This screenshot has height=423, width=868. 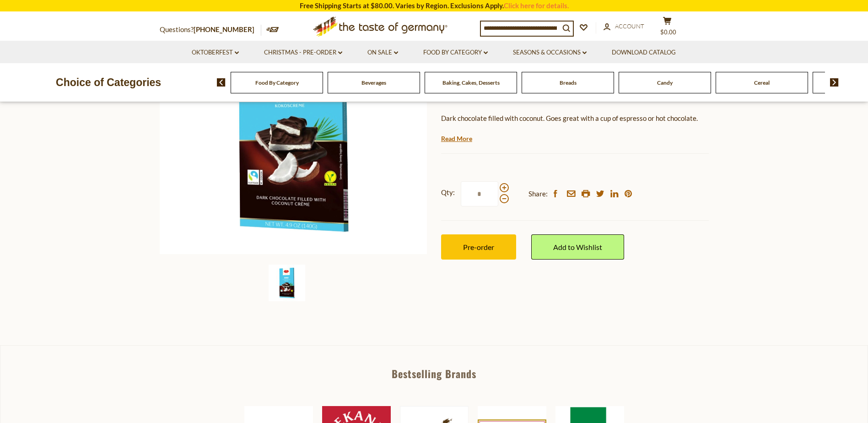 What do you see at coordinates (668, 32) in the screenshot?
I see `span: $0.00` at bounding box center [668, 32].